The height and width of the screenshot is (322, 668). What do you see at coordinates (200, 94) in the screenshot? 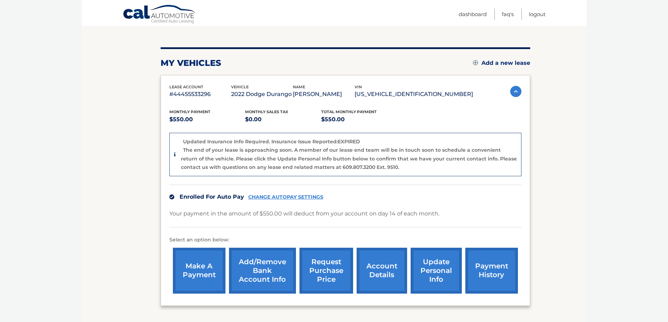
I see `p: #44455533296` at bounding box center [200, 94].